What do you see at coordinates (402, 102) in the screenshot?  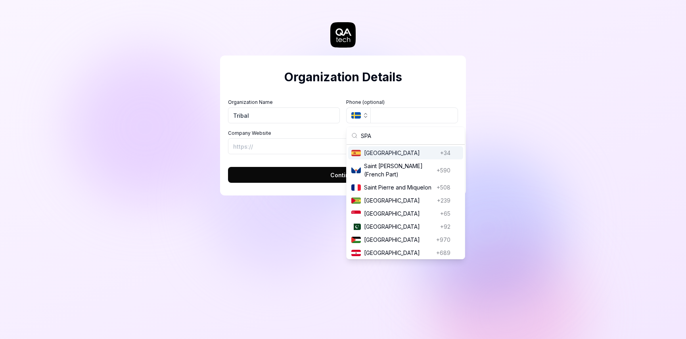 I see `label: Phone (optional)` at bounding box center [402, 102].